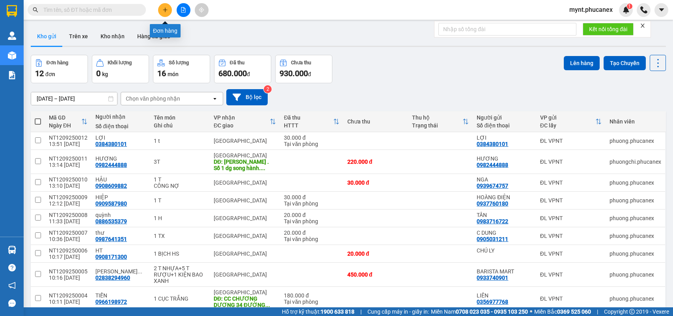  What do you see at coordinates (173, 74) in the screenshot?
I see `span: món` at bounding box center [173, 74].